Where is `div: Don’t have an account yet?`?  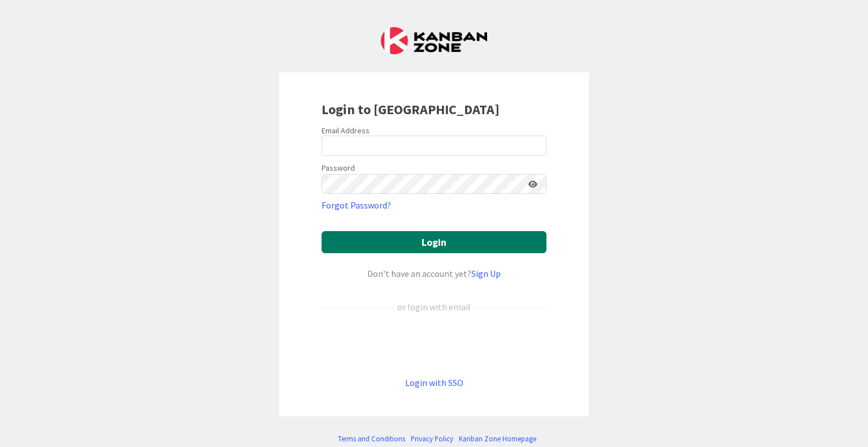 div: Don’t have an account yet? is located at coordinates (434, 274).